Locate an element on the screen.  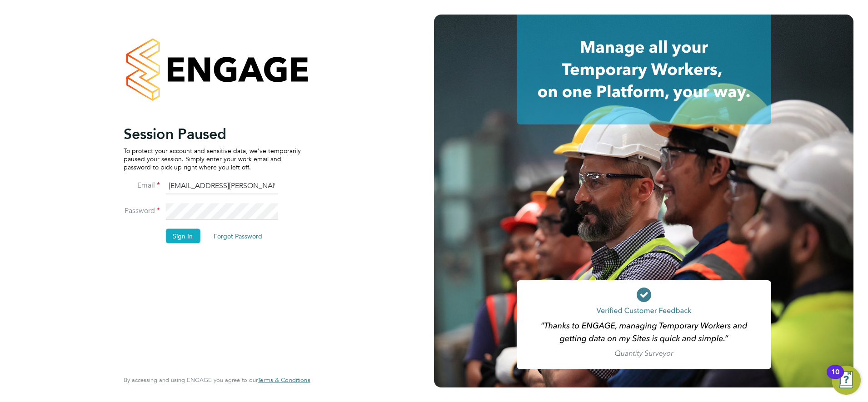
span: Terms & Conditions is located at coordinates (283, 380).